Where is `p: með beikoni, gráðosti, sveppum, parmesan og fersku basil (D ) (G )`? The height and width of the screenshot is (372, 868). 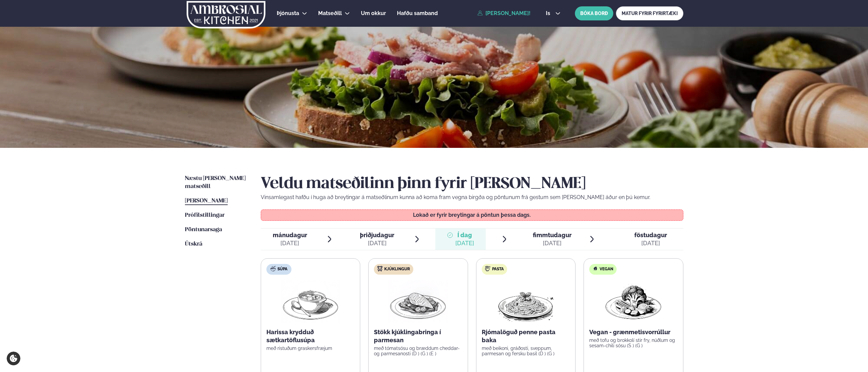 p: með beikoni, gráðosti, sveppum, parmesan og fersku basil (D ) (G ) is located at coordinates (526, 351).